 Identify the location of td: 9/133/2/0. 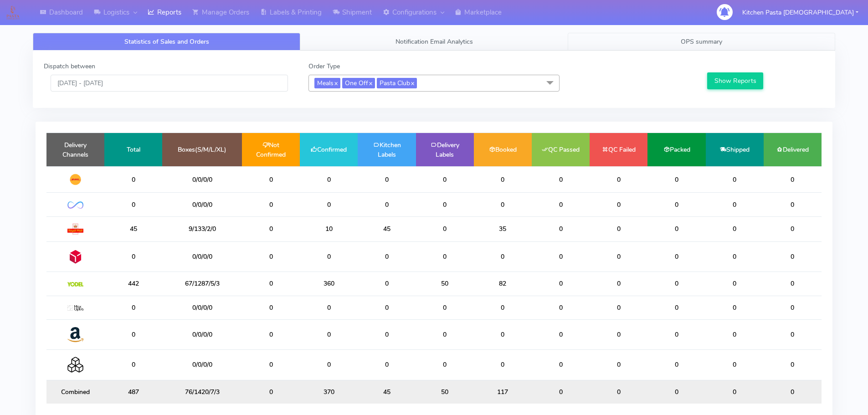
(202, 228).